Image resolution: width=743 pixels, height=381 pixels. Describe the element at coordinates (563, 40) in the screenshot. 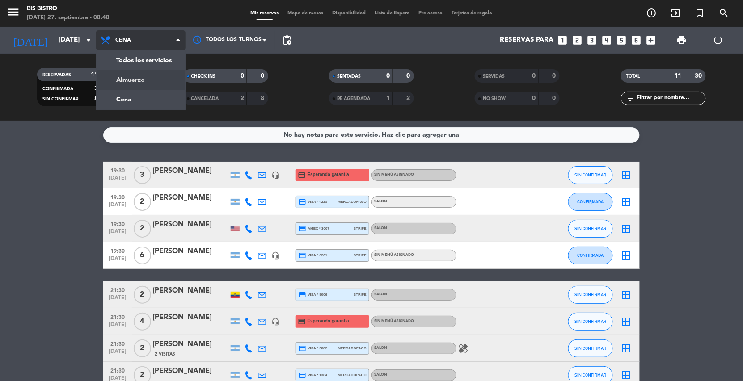

I see `i: looks_one` at that location.